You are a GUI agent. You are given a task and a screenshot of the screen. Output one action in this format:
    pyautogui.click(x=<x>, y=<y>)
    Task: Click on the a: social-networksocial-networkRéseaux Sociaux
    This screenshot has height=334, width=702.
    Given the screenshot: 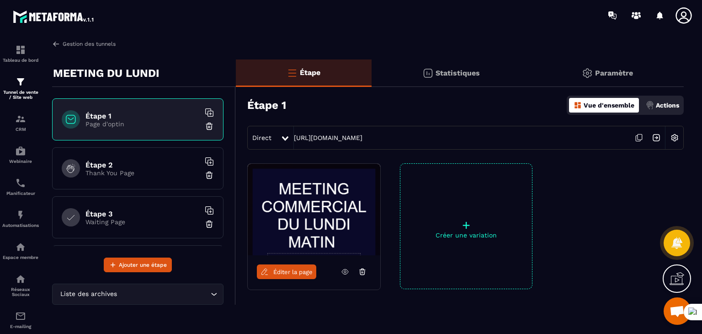 What is the action you would take?
    pyautogui.click(x=21, y=285)
    